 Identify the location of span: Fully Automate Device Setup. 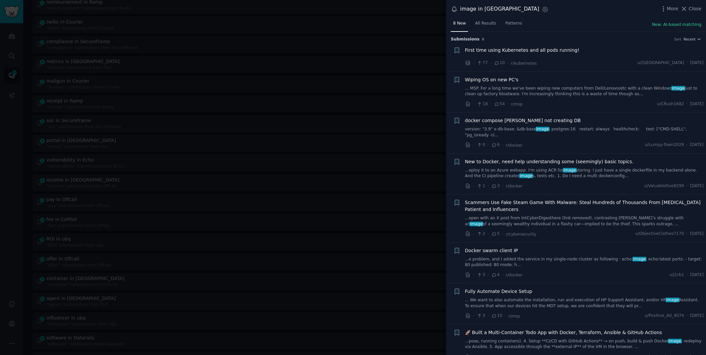
(498, 291).